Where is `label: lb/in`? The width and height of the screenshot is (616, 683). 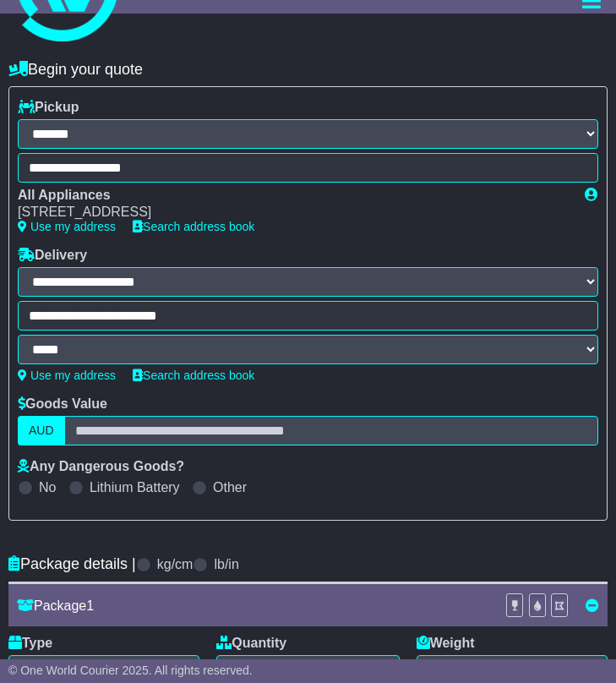 label: lb/in is located at coordinates (226, 564).